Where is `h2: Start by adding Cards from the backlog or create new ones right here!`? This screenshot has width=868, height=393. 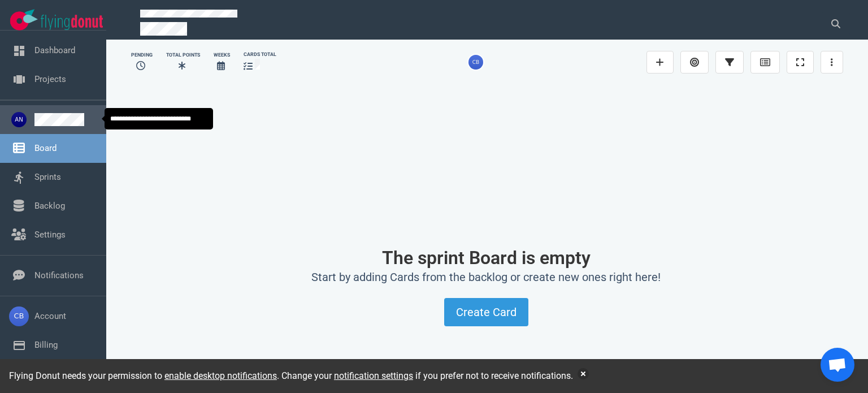
h2: Start by adding Cards from the backlog or create new ones right here! is located at coordinates (486, 277).